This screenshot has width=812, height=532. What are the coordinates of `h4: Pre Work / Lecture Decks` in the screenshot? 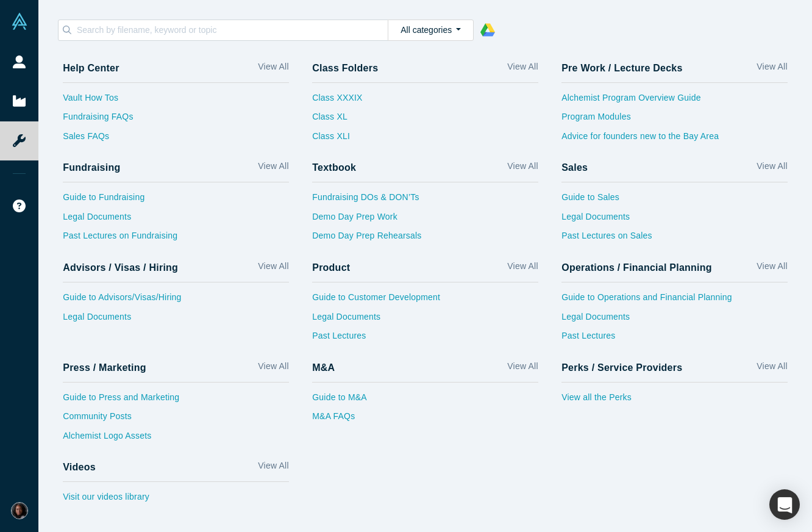 It's located at (622, 68).